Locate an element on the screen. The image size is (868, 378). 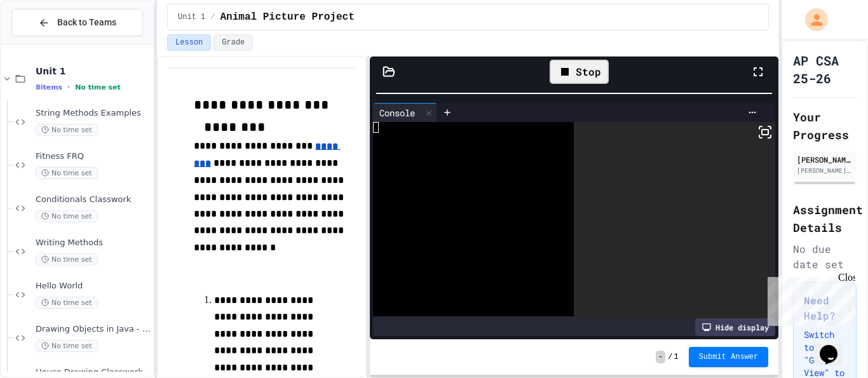
span: Drawing Objects in Java - HW Playposit Code is located at coordinates (93, 330).